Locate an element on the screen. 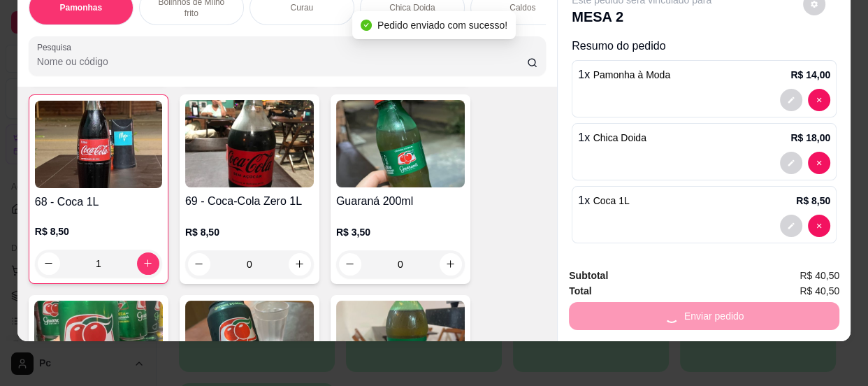  p: Resumo do pedido is located at coordinates (704, 46).